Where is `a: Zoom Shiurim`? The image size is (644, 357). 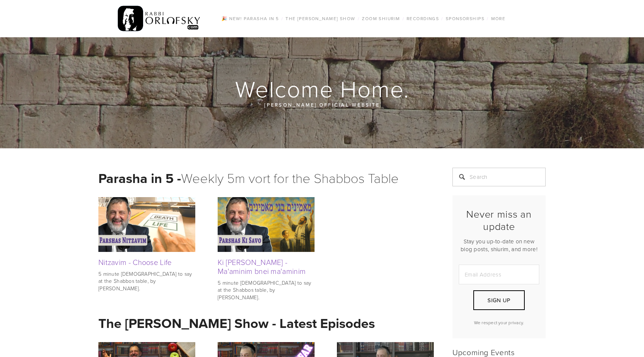
a: Zoom Shiurim is located at coordinates (381, 18).